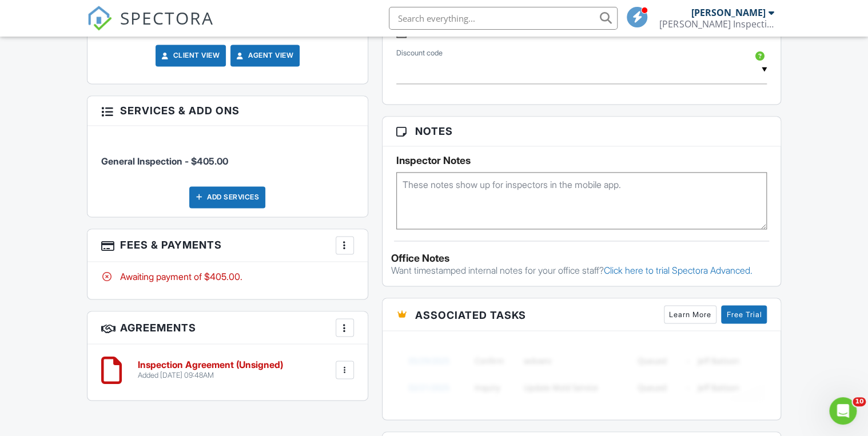  I want to click on div: Monsivais Inspections, so click(716, 24).